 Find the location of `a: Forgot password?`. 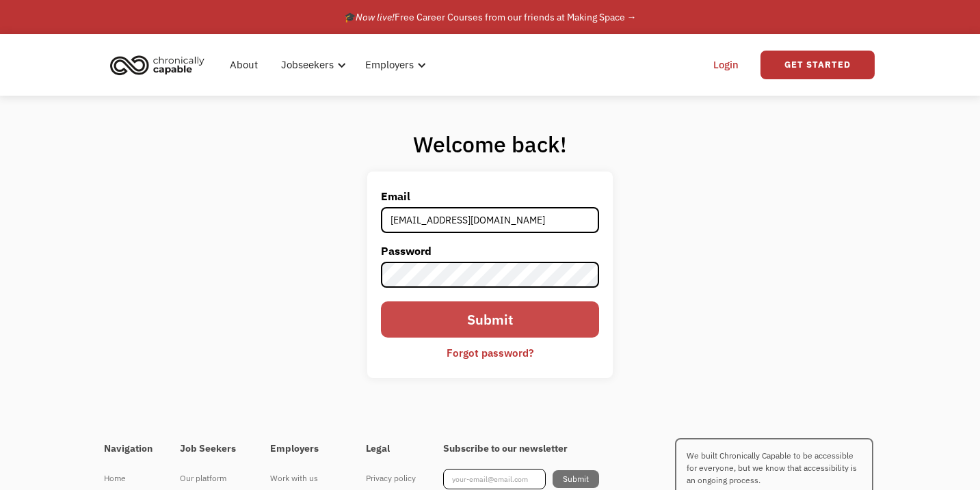

a: Forgot password? is located at coordinates (490, 353).